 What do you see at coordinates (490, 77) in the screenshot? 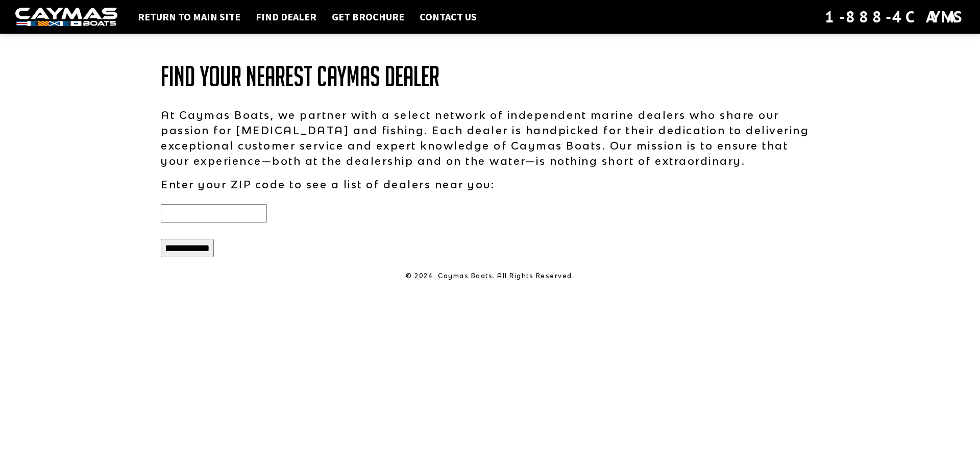
I see `h1: Find Your Nearest Caymas Dealer` at bounding box center [490, 77].